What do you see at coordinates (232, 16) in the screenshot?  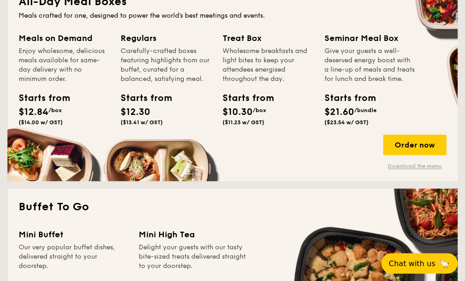 I see `div: Meals crafted for one, designed to power the world's best meetings and events.` at bounding box center [232, 16].